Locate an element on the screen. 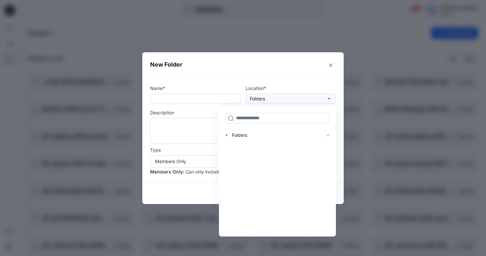 The width and height of the screenshot is (486, 256). p: Location* is located at coordinates (291, 88).